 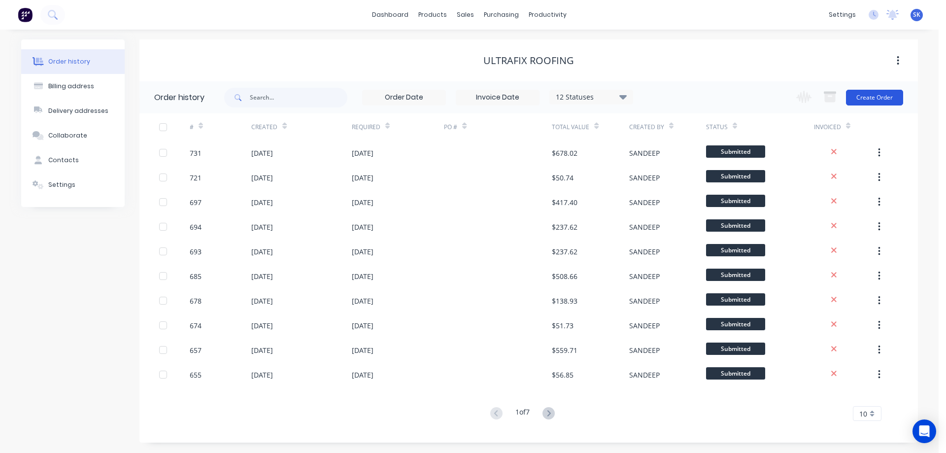 What do you see at coordinates (863, 413) in the screenshot?
I see `span: 10` at bounding box center [863, 413].